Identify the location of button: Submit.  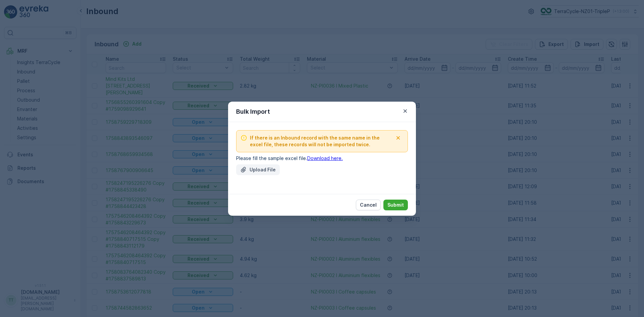
(395, 205).